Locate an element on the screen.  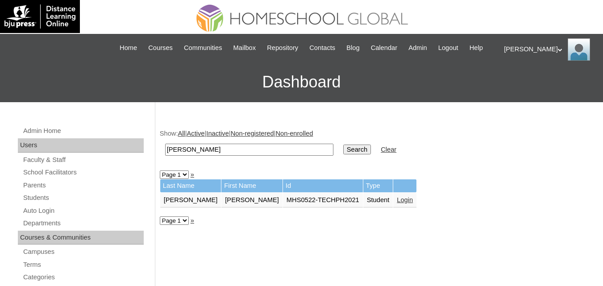
a: Repository is located at coordinates (283, 48).